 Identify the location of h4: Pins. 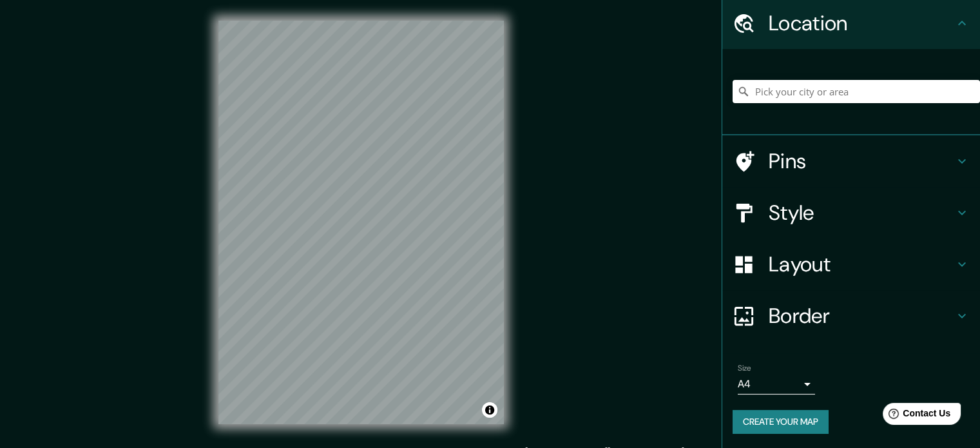
(861, 161).